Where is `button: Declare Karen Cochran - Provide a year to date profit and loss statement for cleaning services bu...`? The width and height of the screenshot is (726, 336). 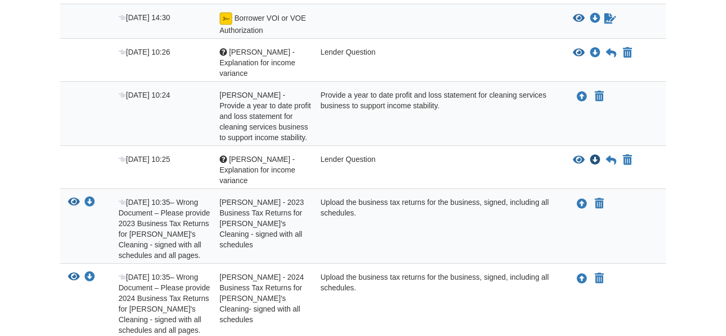 button: Declare Karen Cochran - Provide a year to date profit and loss statement for cleaning services bu... is located at coordinates (599, 97).